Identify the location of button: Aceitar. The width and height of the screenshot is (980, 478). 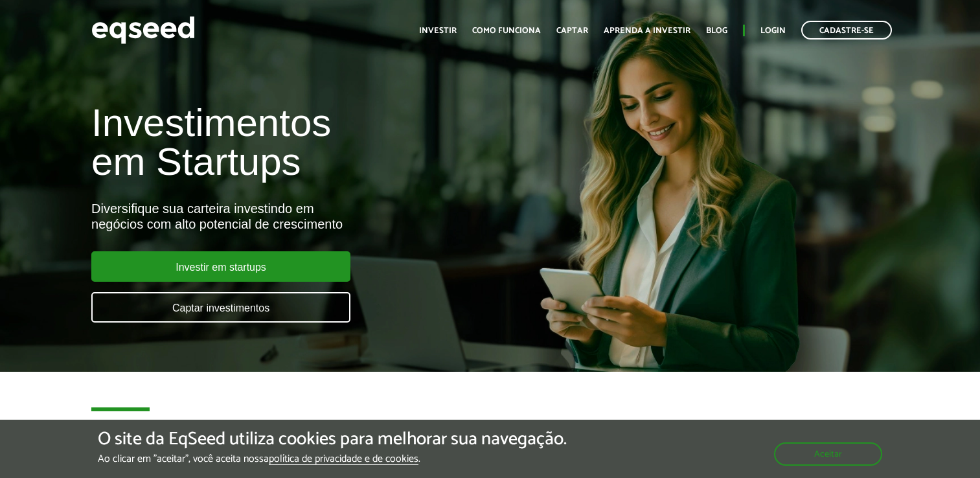
(828, 454).